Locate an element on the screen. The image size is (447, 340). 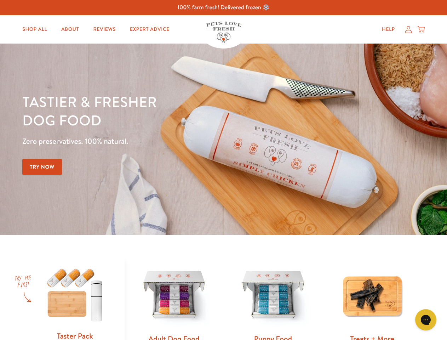
p: Zero preservatives. 100% natural. is located at coordinates (156, 141).